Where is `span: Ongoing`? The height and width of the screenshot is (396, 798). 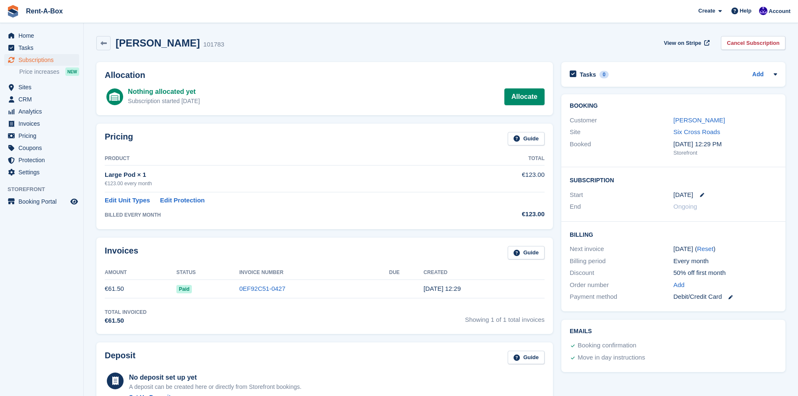 span: Ongoing is located at coordinates (685, 206).